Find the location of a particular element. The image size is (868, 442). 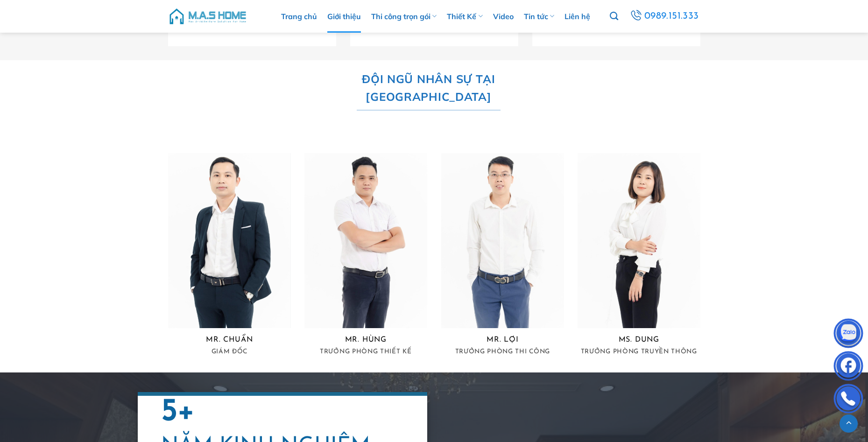

img: Giới thiệu 122 is located at coordinates (502, 240).